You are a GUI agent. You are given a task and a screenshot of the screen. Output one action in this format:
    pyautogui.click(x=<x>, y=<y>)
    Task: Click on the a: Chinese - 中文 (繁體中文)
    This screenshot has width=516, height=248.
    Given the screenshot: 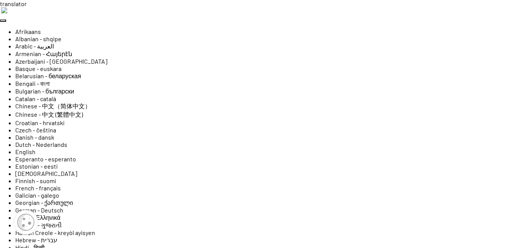 What is the action you would take?
    pyautogui.click(x=49, y=114)
    